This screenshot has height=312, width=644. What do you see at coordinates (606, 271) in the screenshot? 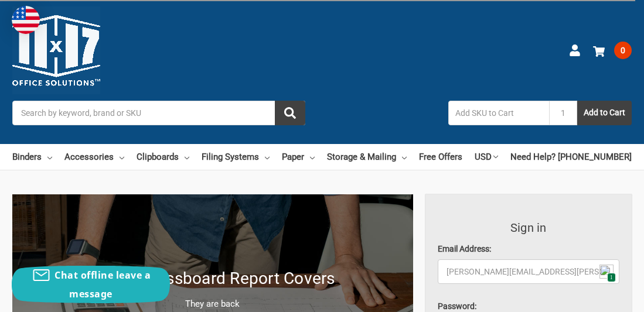
I see `img: npw-badge-icon.svg` at bounding box center [606, 271].